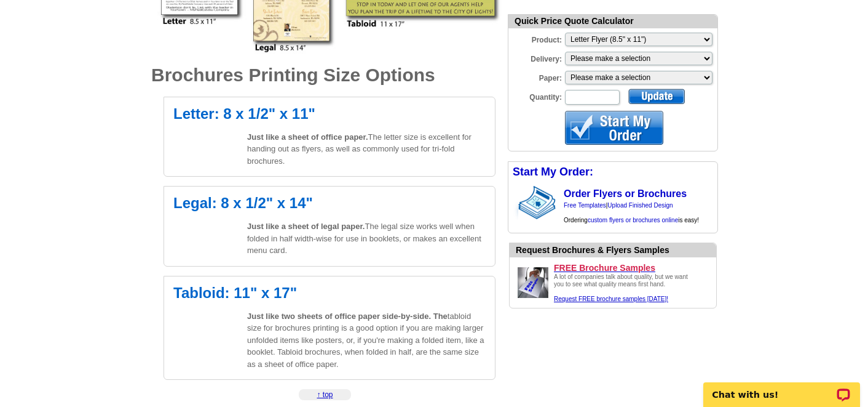  Describe the element at coordinates (613, 21) in the screenshot. I see `div: Quick Price Quote Calculator` at that location.